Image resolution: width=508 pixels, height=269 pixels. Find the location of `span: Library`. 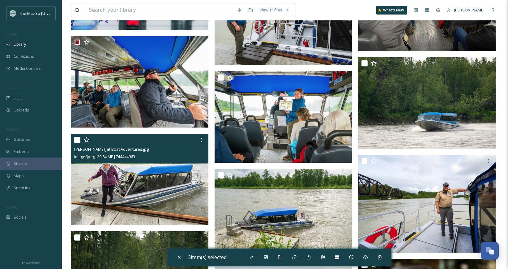

span: Library is located at coordinates (20, 44).